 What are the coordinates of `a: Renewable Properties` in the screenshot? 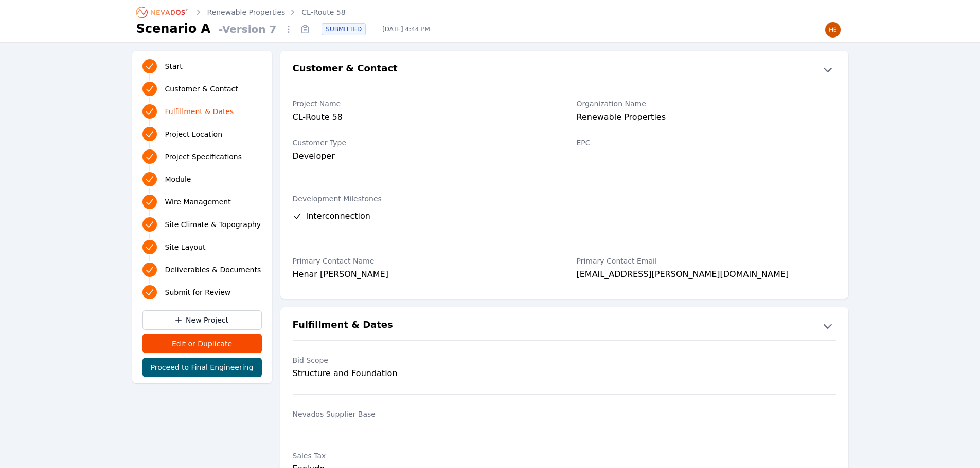 It's located at (246, 13).